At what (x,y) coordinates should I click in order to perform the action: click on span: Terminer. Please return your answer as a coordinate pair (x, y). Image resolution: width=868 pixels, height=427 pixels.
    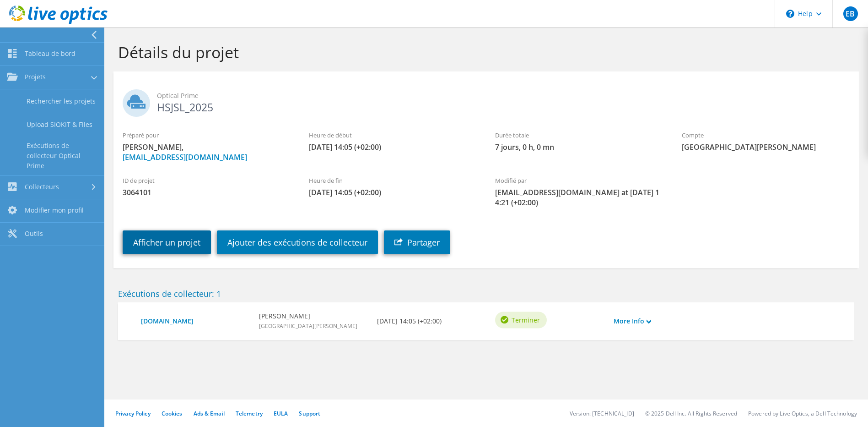
    Looking at the image, I should click on (526, 320).